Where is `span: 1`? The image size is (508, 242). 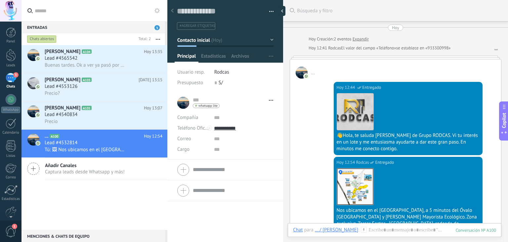 span: 1 is located at coordinates (15, 226).